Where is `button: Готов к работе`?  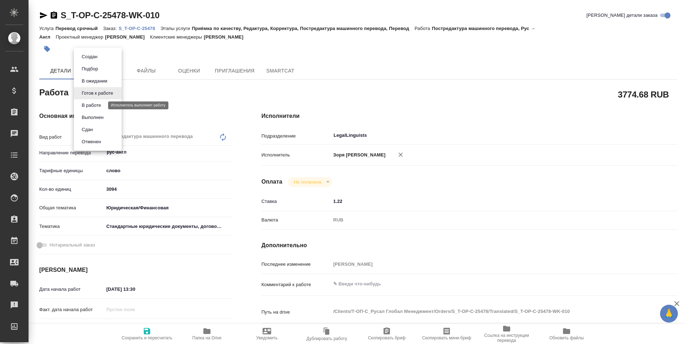 button: Готов к работе is located at coordinates (97, 93).